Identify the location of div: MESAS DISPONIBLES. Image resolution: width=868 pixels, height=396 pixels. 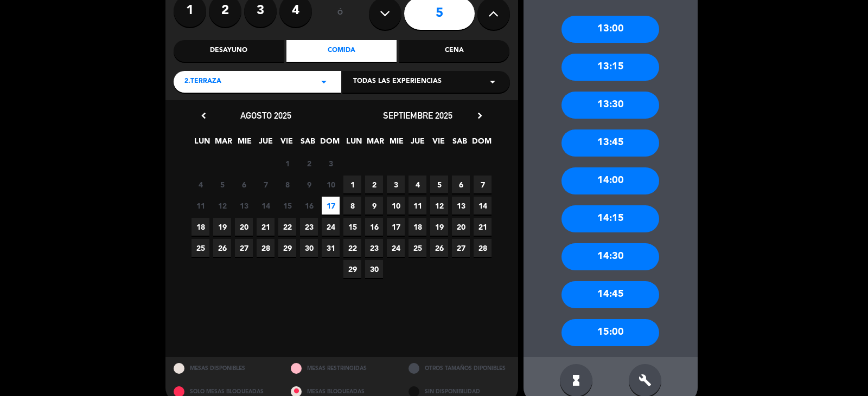
(224, 368).